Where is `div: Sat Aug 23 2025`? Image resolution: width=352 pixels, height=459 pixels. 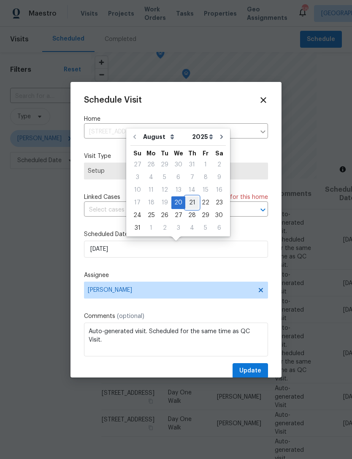 div: Sat Aug 23 2025 is located at coordinates (219, 203).